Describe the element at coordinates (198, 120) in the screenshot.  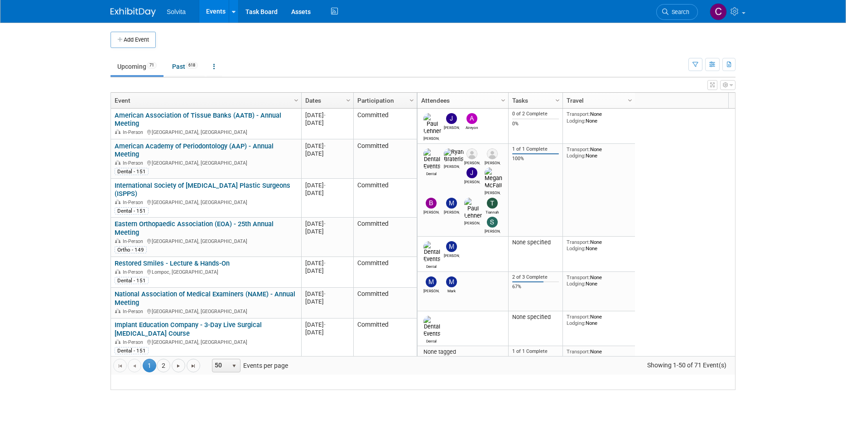
I see `a: American Association of Tissue Banks (AATB) - Annual Meeting` at that location.